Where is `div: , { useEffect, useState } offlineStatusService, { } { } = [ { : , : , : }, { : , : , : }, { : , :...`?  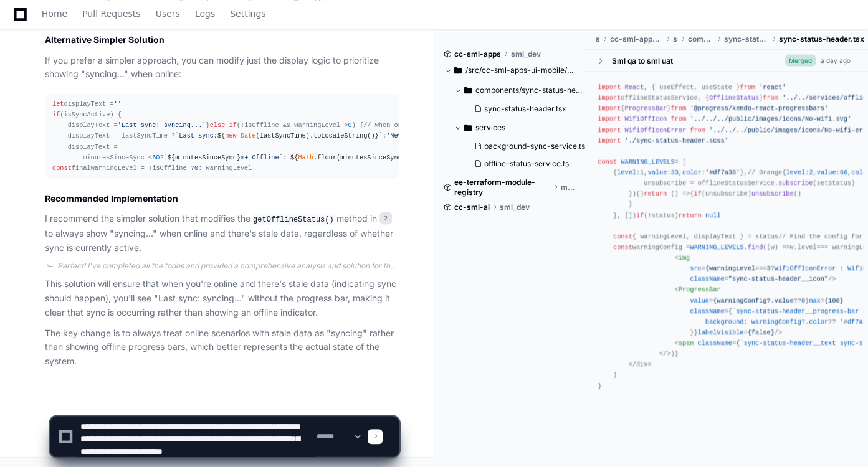 div: , { useEffect, useState } offlineStatusService, { } { } = [ { : , : , : }, { : , : , : }, { : , :... is located at coordinates (727, 236).